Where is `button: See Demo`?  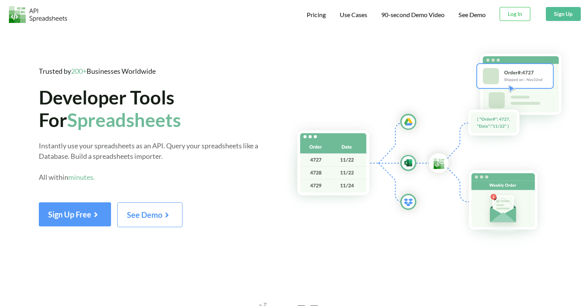
button: See Demo is located at coordinates (150, 215).